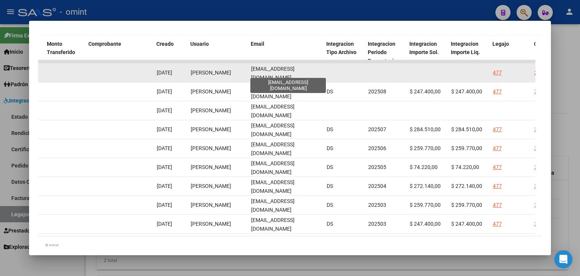  I want to click on span: Legajo, so click(501, 44).